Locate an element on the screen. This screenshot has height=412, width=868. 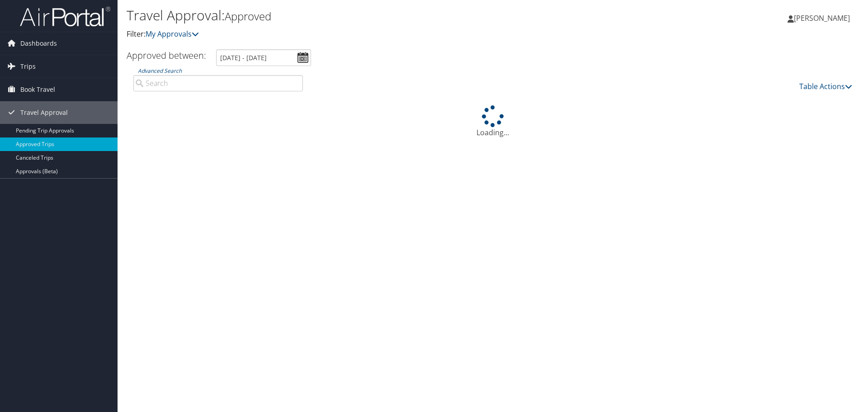
span: Trips is located at coordinates (28, 67).